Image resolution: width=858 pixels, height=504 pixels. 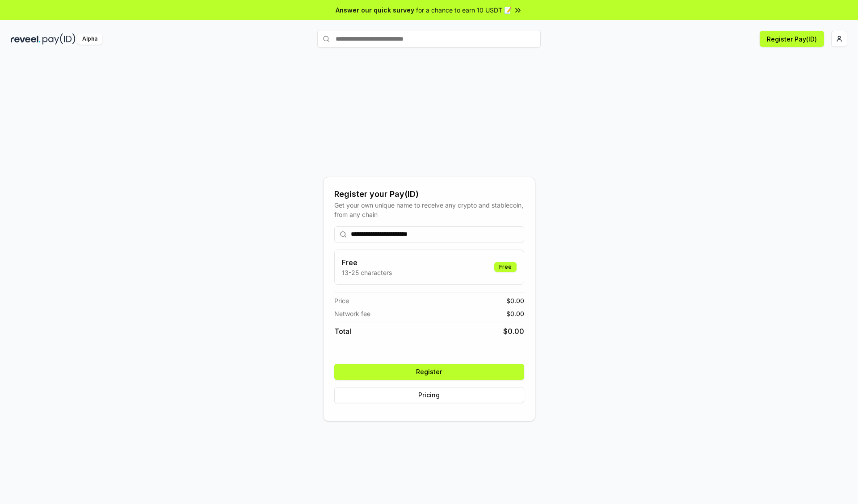 What do you see at coordinates (59, 39) in the screenshot?
I see `img: pay_id` at bounding box center [59, 39].